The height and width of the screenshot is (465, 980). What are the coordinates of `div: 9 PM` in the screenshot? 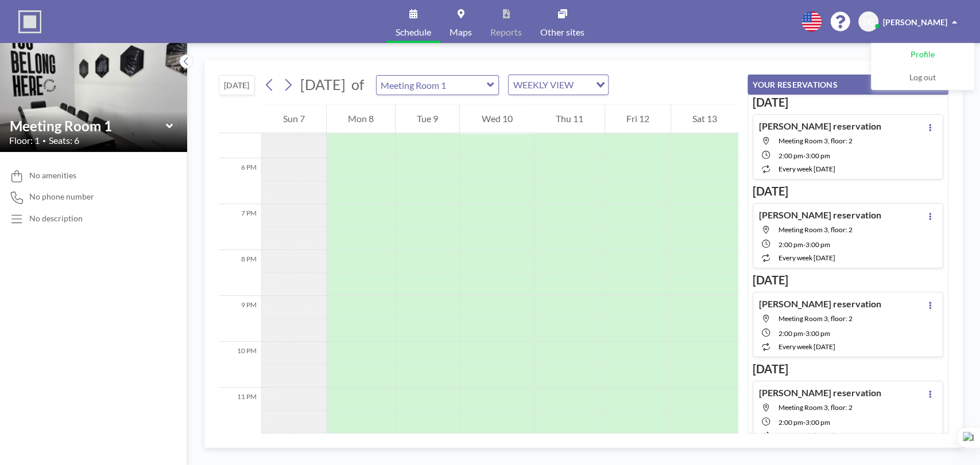 It's located at (240, 319).